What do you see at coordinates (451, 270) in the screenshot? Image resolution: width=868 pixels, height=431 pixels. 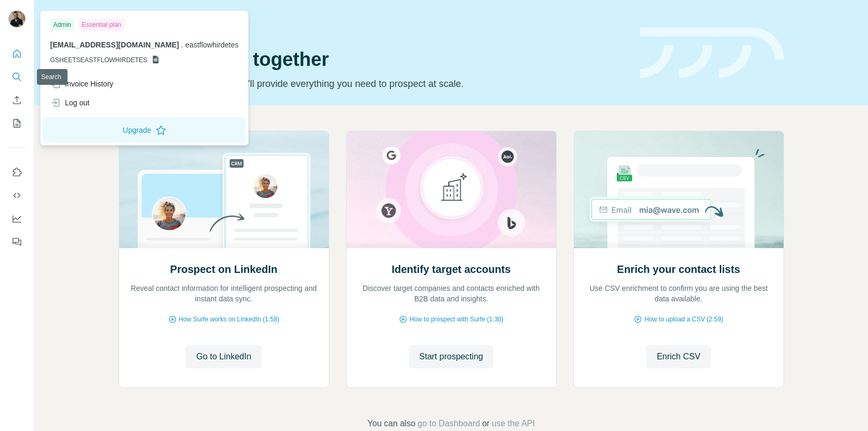 I see `h2: Identify target accounts` at bounding box center [451, 270].